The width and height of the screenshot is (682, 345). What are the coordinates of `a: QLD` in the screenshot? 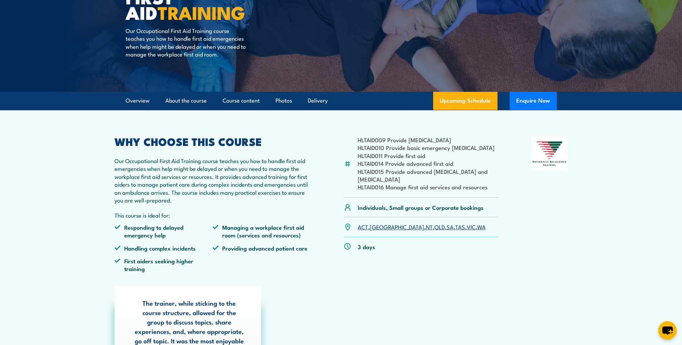 It's located at (439, 227).